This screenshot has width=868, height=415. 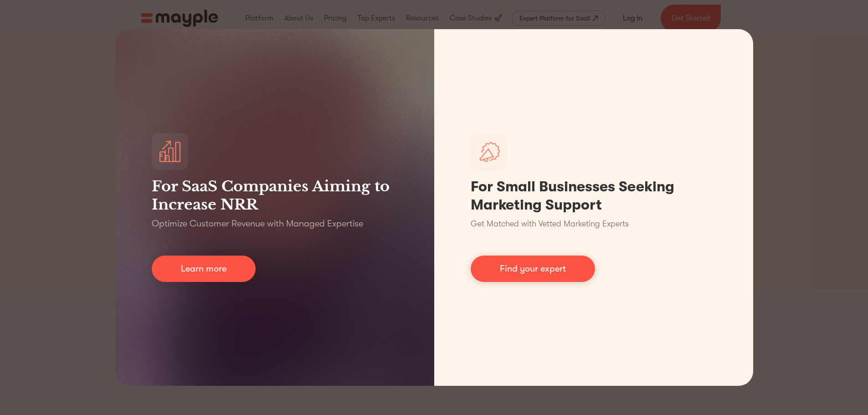 What do you see at coordinates (532, 269) in the screenshot?
I see `a: Find your expert` at bounding box center [532, 269].